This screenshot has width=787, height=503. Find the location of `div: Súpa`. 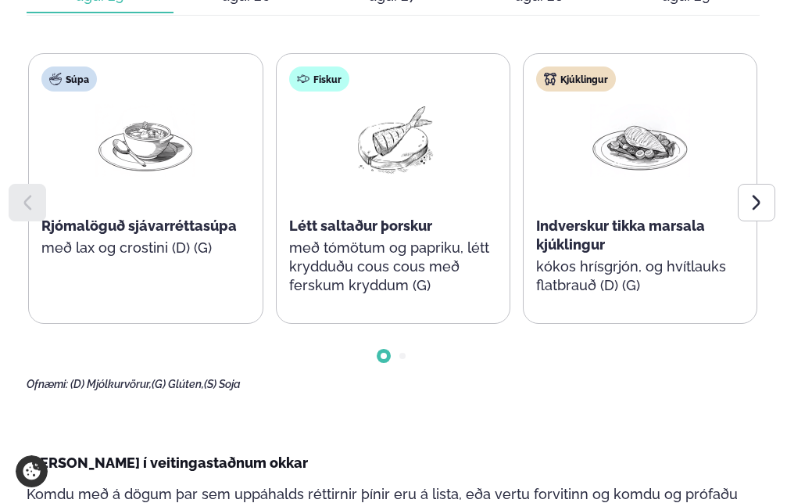

div: Súpa is located at coordinates (69, 79).